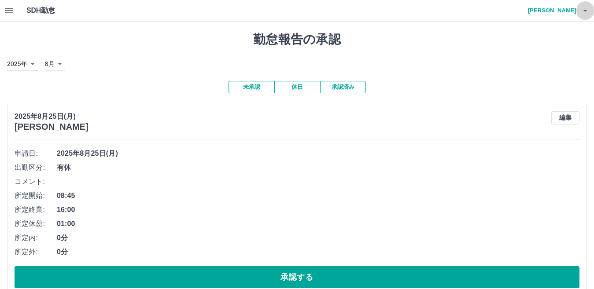 The image size is (594, 289). Describe the element at coordinates (343, 87) in the screenshot. I see `button: 承認済み` at that location.